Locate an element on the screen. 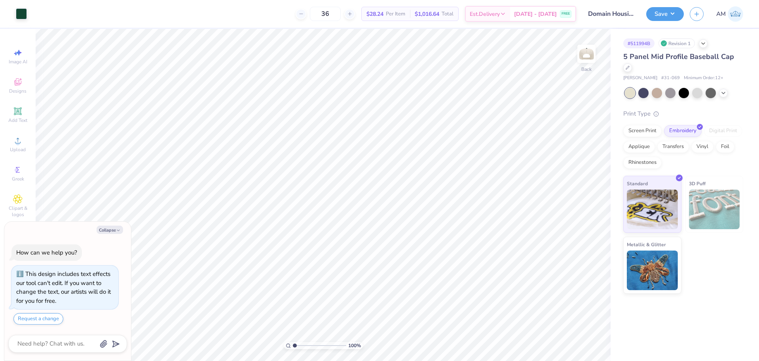 The width and height of the screenshot is (759, 361). span: Metallic & Glitter is located at coordinates (646, 244).